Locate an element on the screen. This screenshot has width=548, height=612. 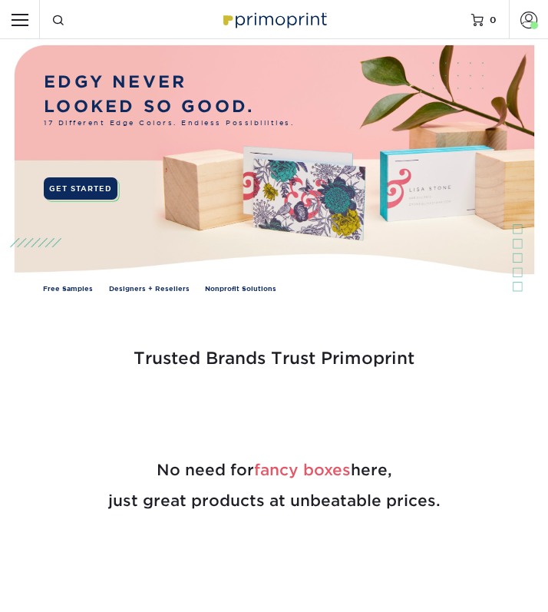
a: Designers + Resellers is located at coordinates (149, 289).